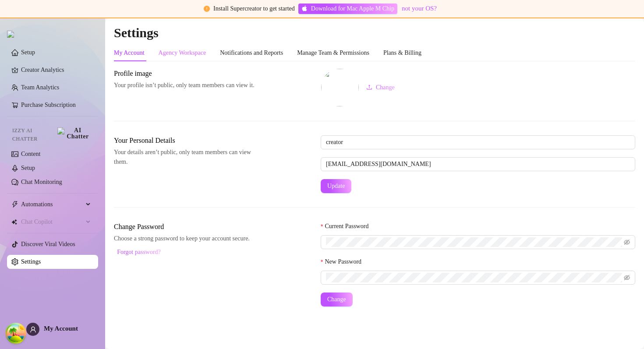  Describe the element at coordinates (56, 70) in the screenshot. I see `a: Creator Analytics` at that location.